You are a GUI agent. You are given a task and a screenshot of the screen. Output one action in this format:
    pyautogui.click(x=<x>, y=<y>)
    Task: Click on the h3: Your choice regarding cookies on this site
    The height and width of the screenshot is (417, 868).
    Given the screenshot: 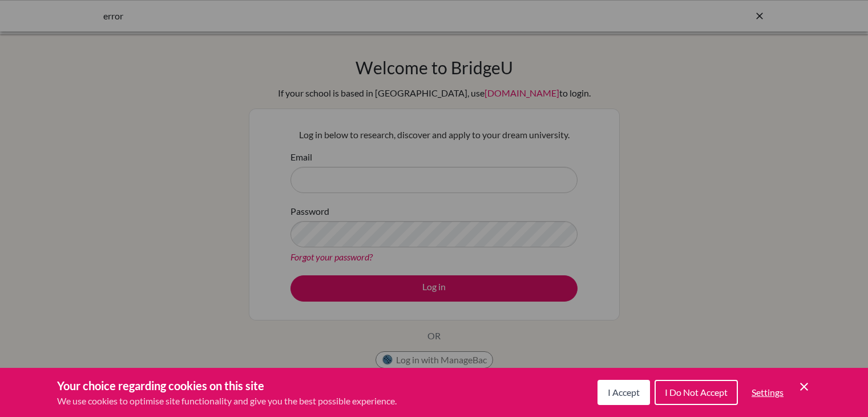 What is the action you would take?
    pyautogui.click(x=227, y=385)
    